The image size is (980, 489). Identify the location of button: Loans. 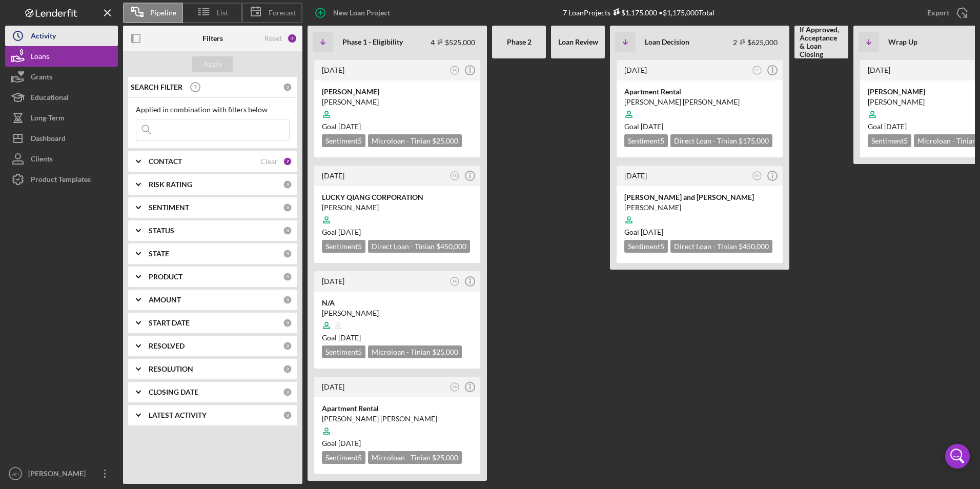
(62, 57).